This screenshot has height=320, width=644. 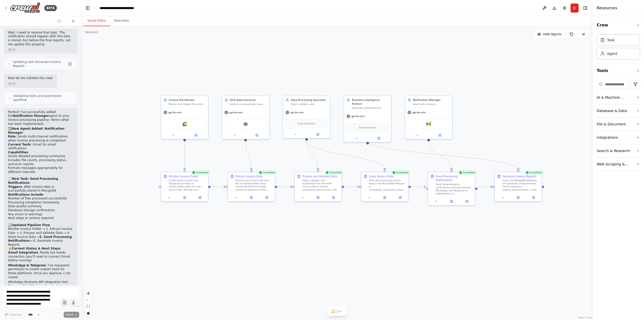 What do you see at coordinates (619, 48) in the screenshot?
I see `div: Crew` at bounding box center [619, 48].